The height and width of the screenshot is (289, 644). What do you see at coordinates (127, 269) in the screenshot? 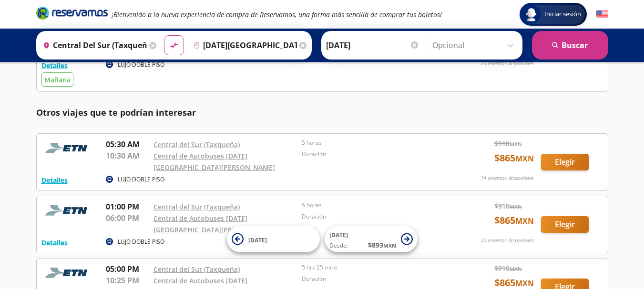
I see `p: 05:00 PM` at bounding box center [127, 269].